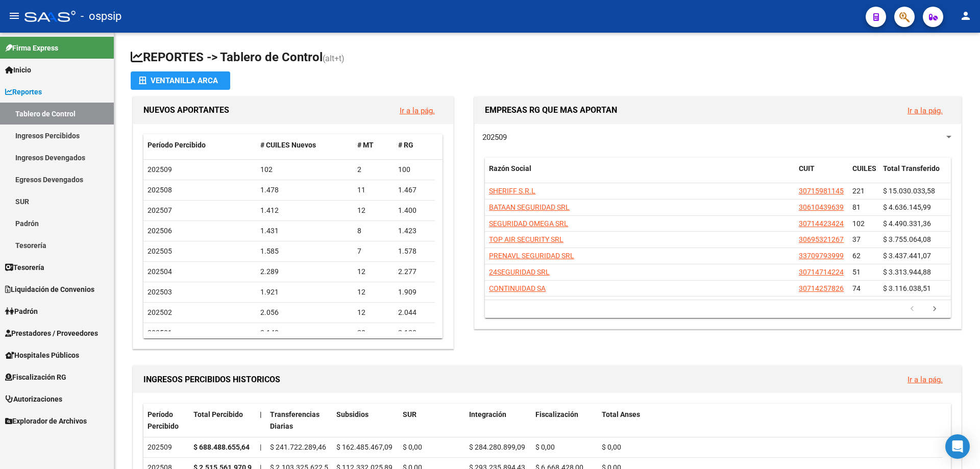 Image resolution: width=980 pixels, height=469 pixels. I want to click on span: - ospsip, so click(101, 16).